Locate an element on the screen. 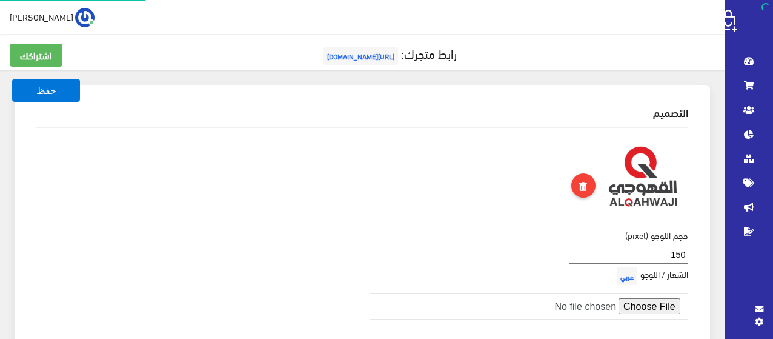 This screenshot has height=339, width=773. a: اشتراكك is located at coordinates (36, 55).